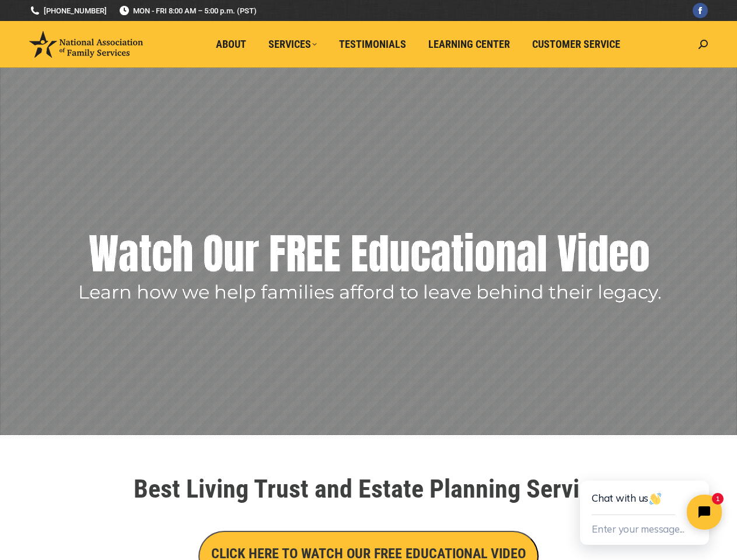  What do you see at coordinates (292, 45) in the screenshot?
I see `span: Services` at bounding box center [292, 45].